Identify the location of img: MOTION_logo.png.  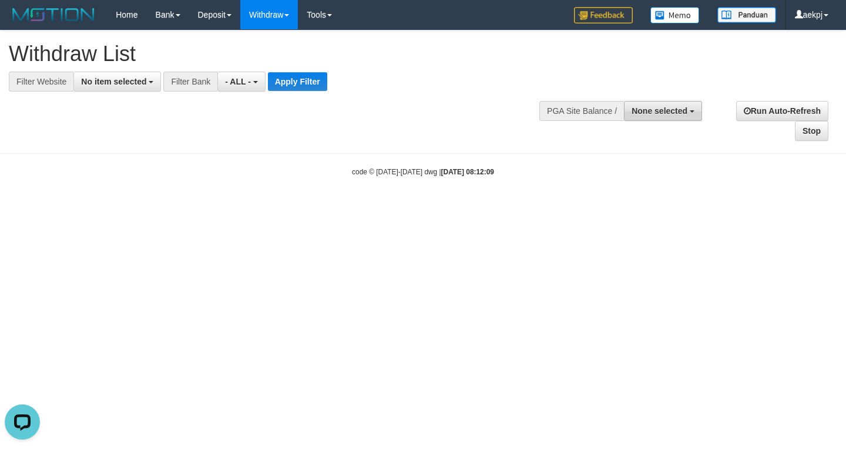
(53, 15).